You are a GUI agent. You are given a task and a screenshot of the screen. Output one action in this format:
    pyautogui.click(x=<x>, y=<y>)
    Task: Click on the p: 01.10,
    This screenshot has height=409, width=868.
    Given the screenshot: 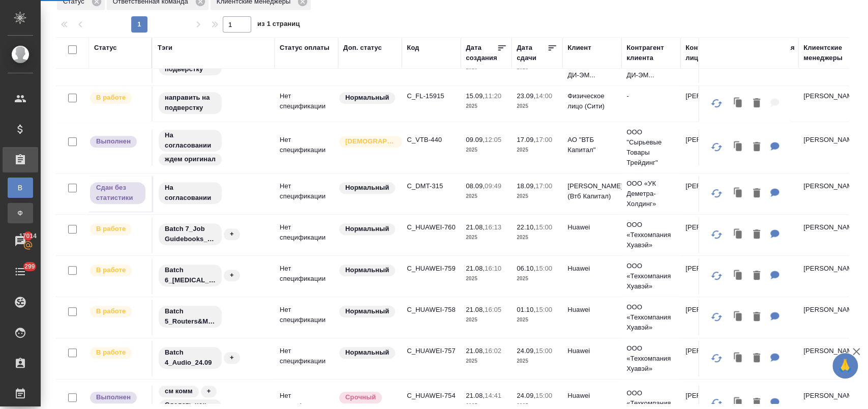 What is the action you would take?
    pyautogui.click(x=526, y=310)
    